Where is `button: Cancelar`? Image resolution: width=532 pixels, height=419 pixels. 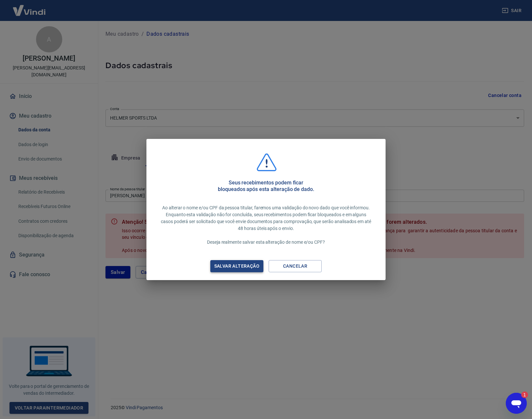
button: Cancelar is located at coordinates (295, 266).